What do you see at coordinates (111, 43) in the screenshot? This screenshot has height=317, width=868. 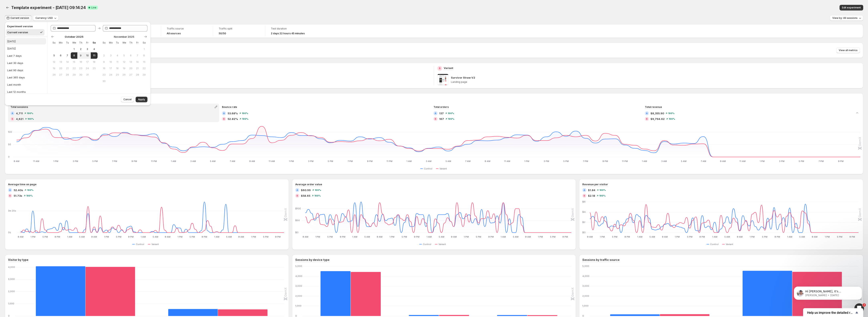 I see `th: Monday` at bounding box center [111, 43].